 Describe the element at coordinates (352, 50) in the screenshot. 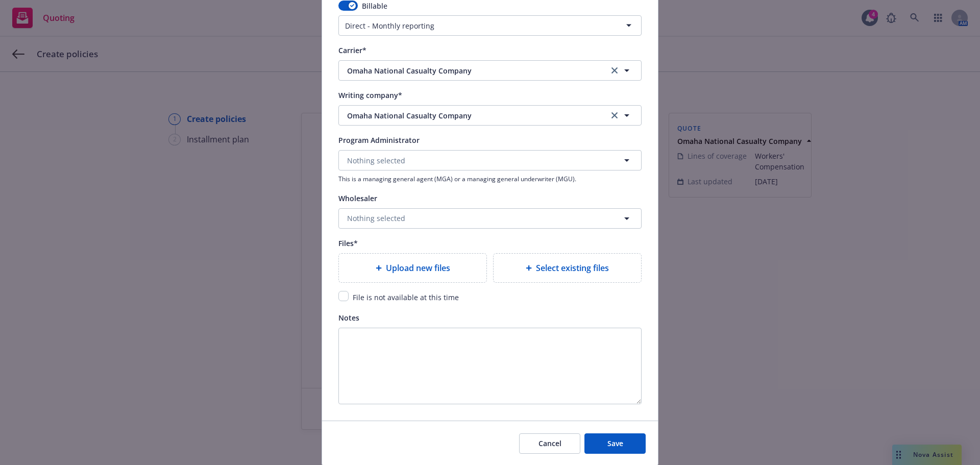

I see `span: Carrier*` at that location.